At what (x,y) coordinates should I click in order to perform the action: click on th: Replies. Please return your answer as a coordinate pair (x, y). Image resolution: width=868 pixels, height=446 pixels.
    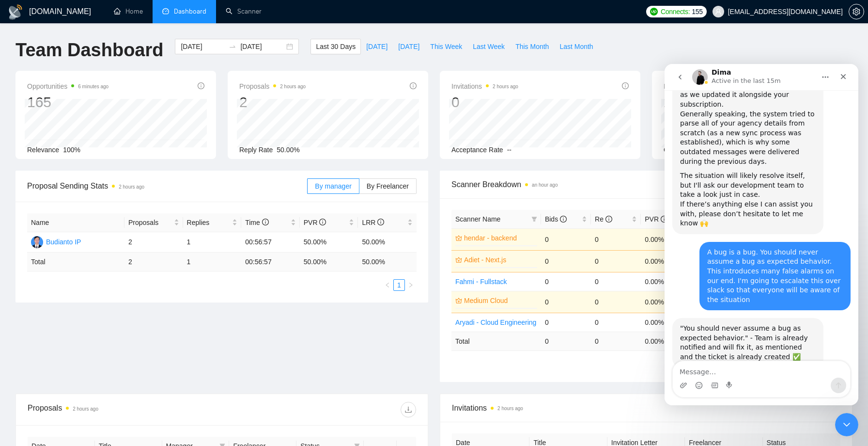
    Looking at the image, I should click on (212, 223).